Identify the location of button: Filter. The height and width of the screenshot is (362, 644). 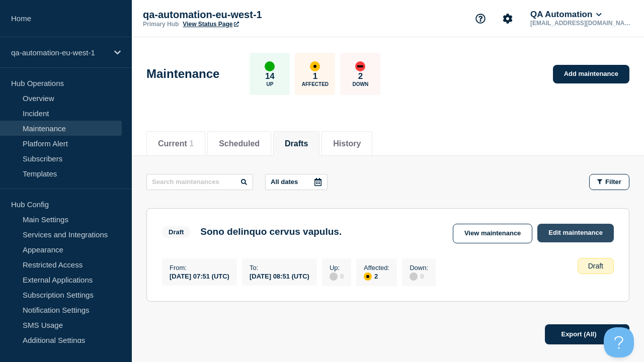
(609, 182).